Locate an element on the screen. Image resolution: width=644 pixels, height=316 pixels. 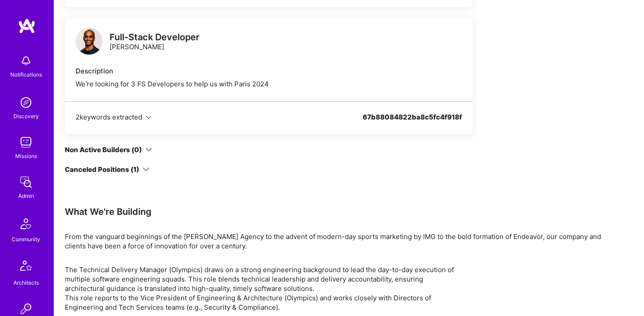
img: discovery is located at coordinates (26, 102).